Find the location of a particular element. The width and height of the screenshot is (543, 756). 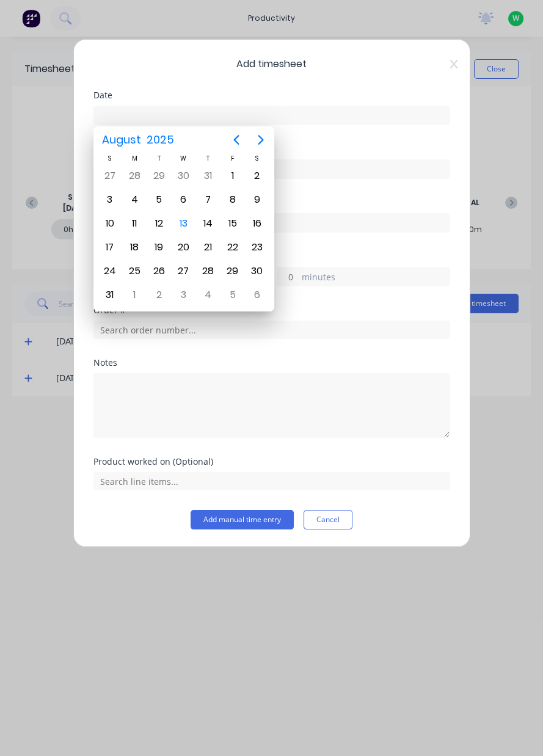

div: Tuesday, August 12, 2025 is located at coordinates (159, 223).